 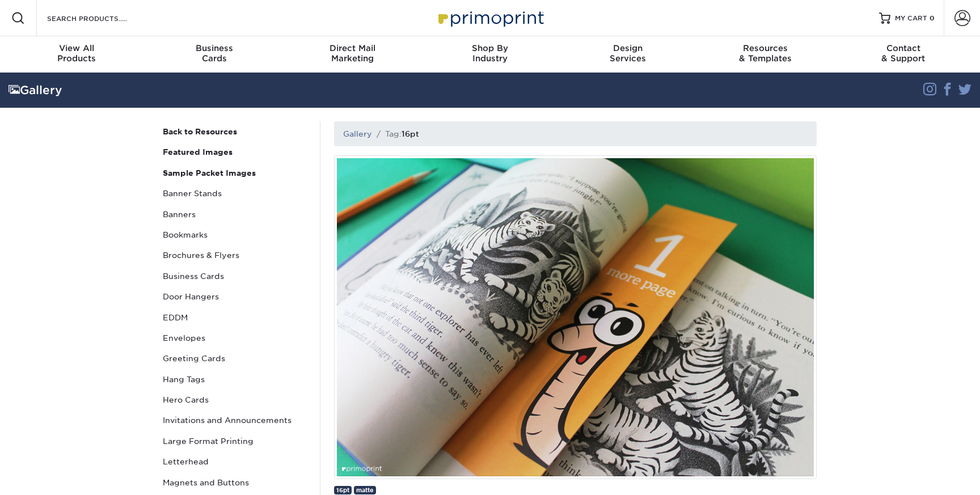 I want to click on a: DesignServices, so click(x=627, y=55).